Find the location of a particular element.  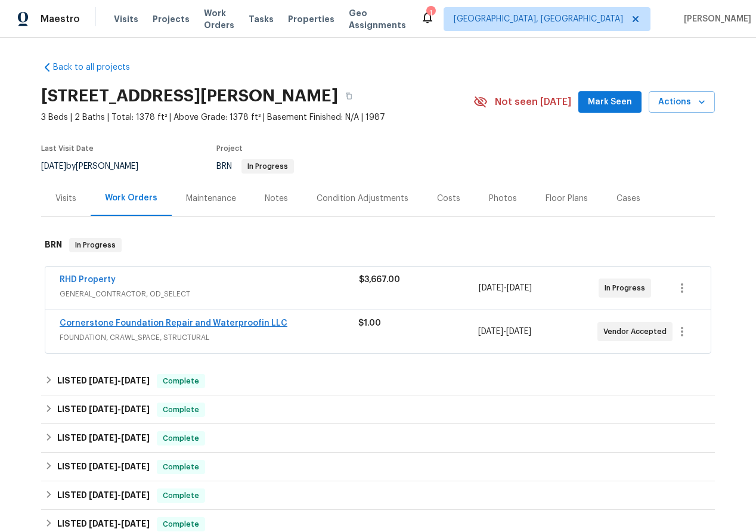

span: Last Visit Date is located at coordinates (67, 148).